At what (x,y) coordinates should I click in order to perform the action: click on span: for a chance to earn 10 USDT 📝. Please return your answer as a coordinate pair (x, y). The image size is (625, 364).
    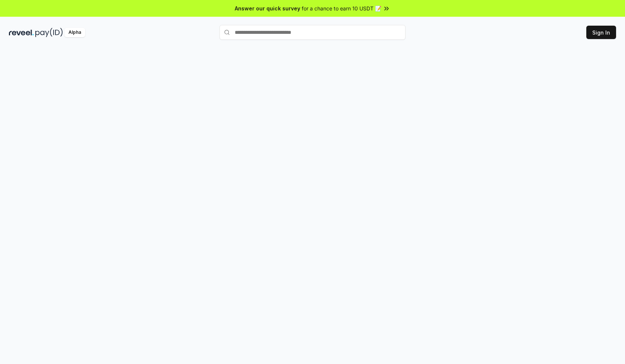
    Looking at the image, I should click on (342, 8).